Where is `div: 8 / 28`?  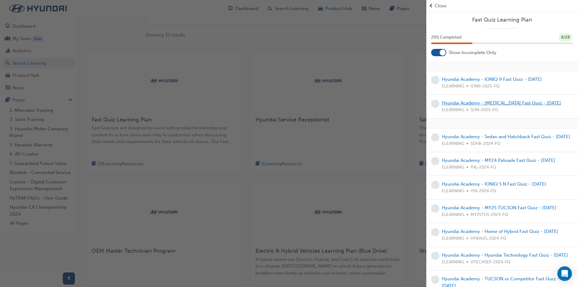 div: 8 / 28 is located at coordinates (565, 37).